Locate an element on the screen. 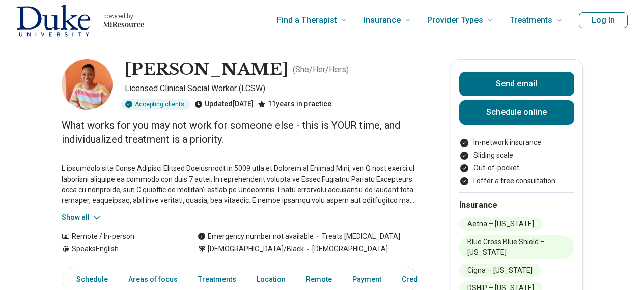 The image size is (644, 290). div: Remote / In-person is located at coordinates (119, 237).